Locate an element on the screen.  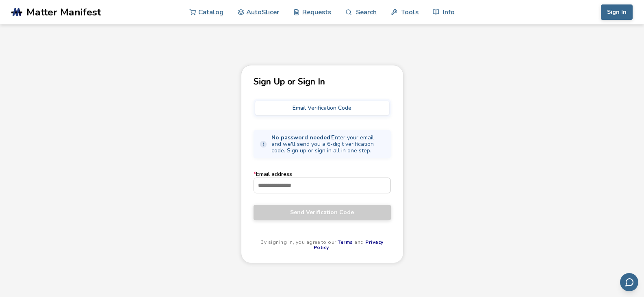
label: Email address is located at coordinates (322, 182).